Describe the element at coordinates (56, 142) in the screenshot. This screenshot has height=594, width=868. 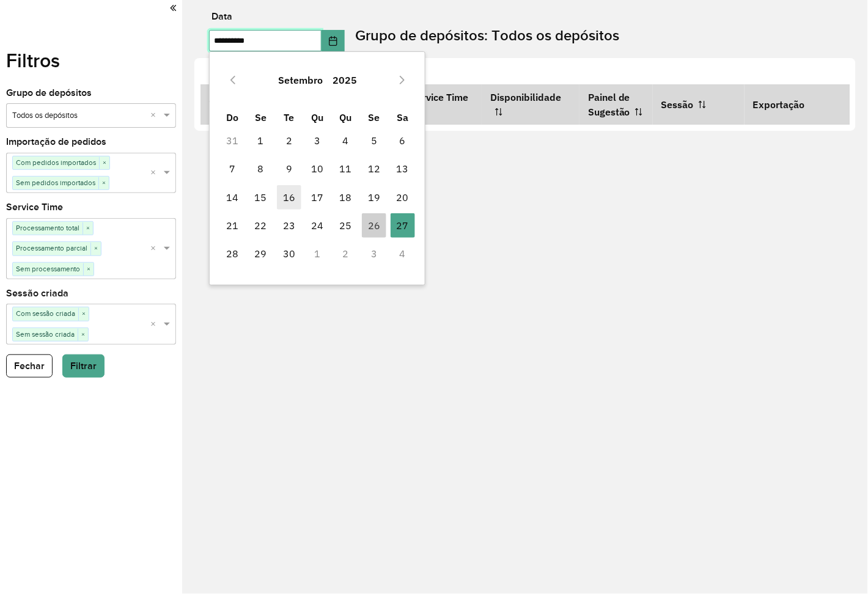
I see `label: Importação de pedidos` at that location.